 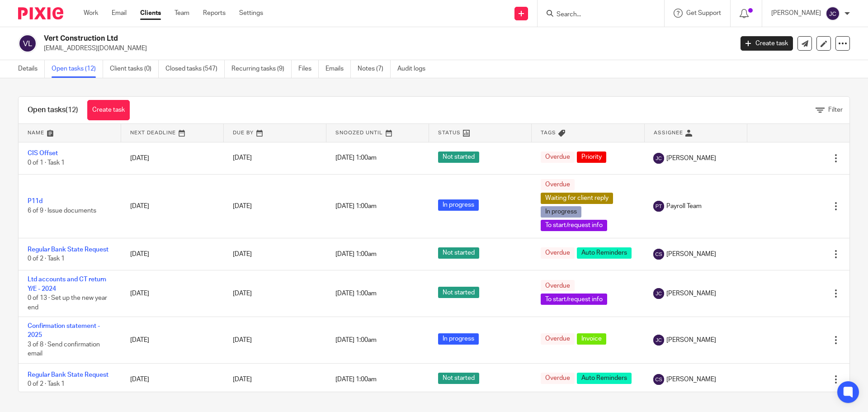 I want to click on a: Client tasks (0), so click(x=134, y=69).